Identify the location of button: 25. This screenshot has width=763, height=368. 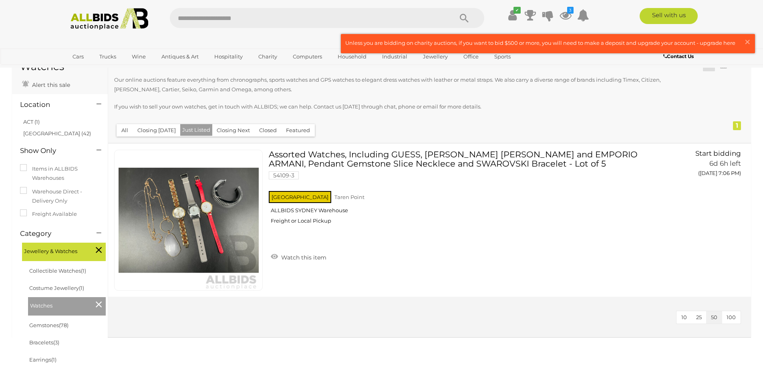
(699, 317).